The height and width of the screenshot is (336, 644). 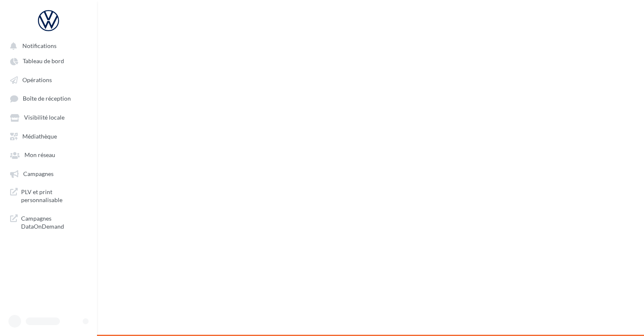 I want to click on span: Médiathèque, so click(x=40, y=136).